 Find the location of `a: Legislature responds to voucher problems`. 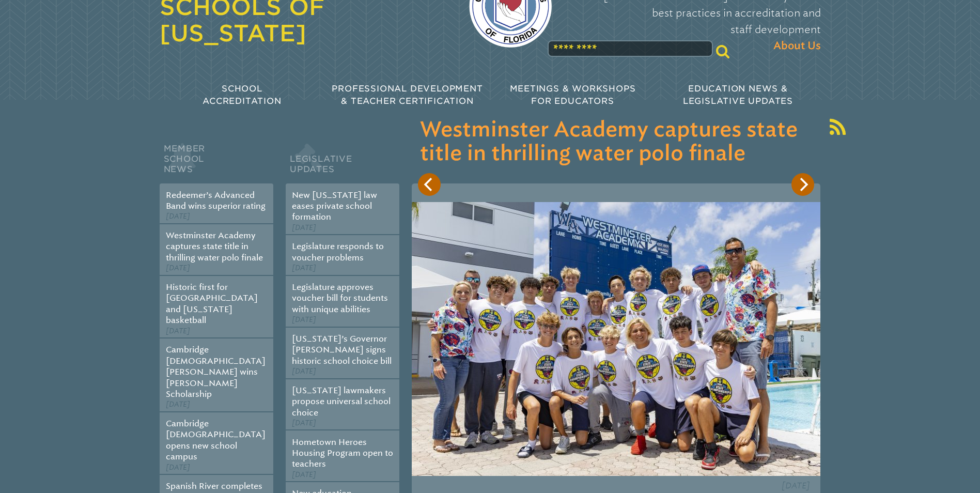

a: Legislature responds to voucher problems is located at coordinates (338, 252).